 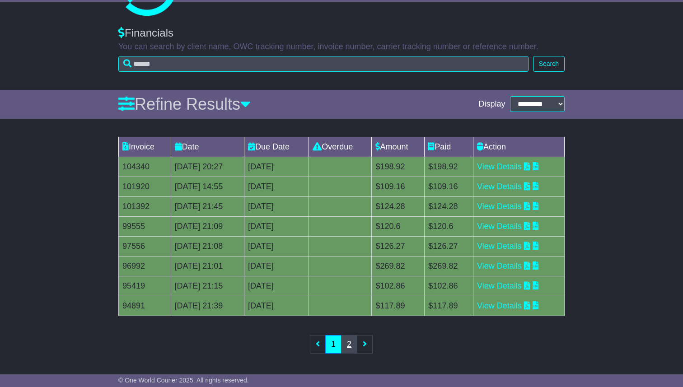 I want to click on td: 101920, so click(x=145, y=186).